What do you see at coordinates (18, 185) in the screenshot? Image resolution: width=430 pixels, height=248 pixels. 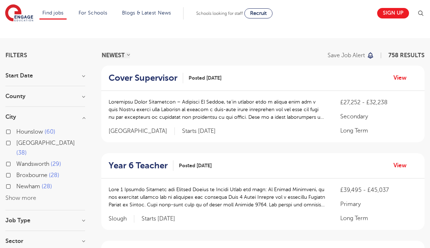 I see `input: Newham 28` at bounding box center [18, 185].